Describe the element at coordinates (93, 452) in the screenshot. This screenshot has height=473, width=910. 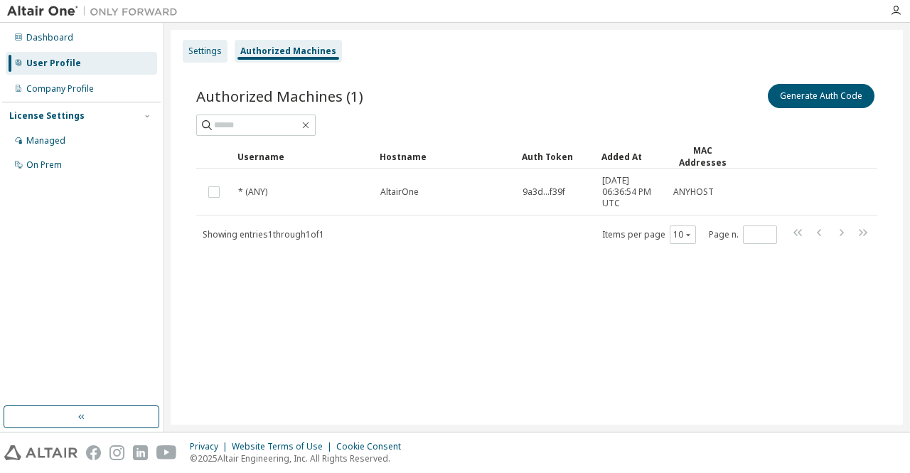
I see `img: facebook.svg` at that location.